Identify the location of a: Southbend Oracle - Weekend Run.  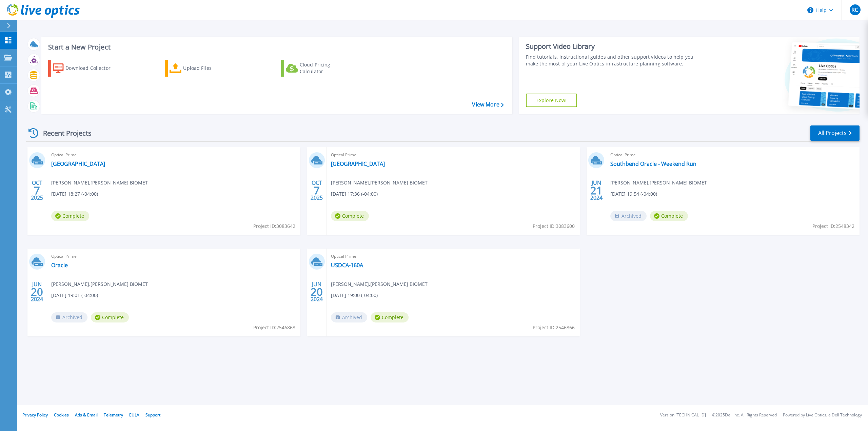
(653, 164).